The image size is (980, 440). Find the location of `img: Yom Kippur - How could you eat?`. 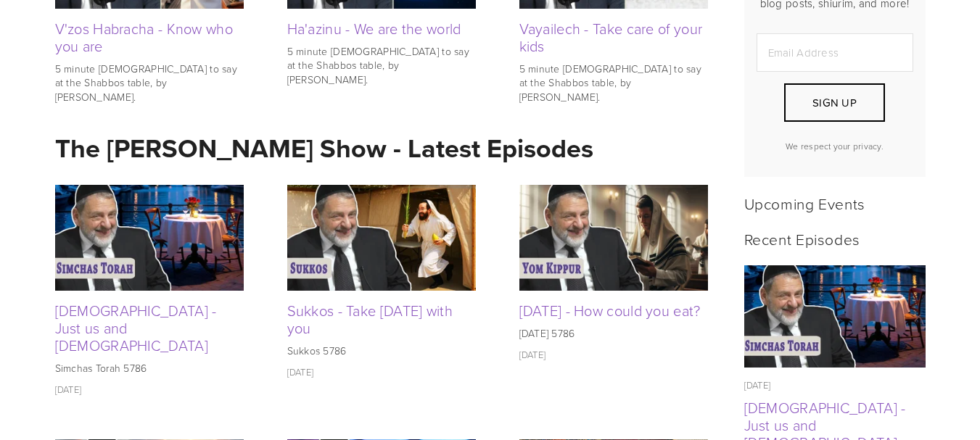

img: Yom Kippur - How could you eat? is located at coordinates (614, 238).